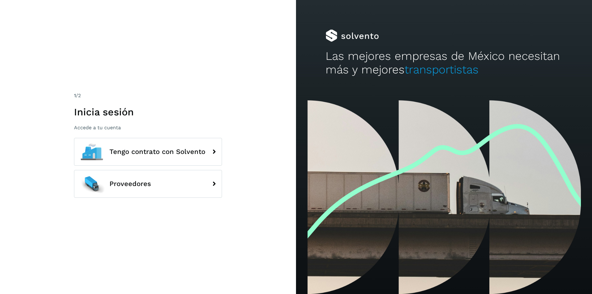 The image size is (592, 294). Describe the element at coordinates (148, 112) in the screenshot. I see `h1: Inicia sesión` at that location.